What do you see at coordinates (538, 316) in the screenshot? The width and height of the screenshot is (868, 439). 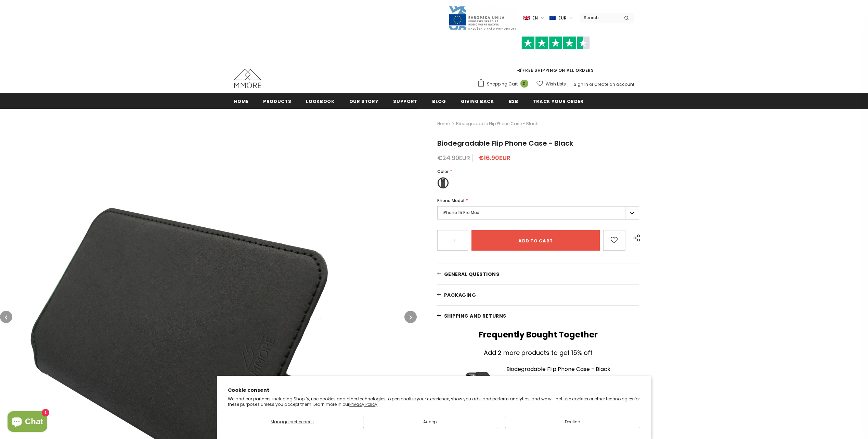 I see `a: Shipping and returns` at bounding box center [538, 316].